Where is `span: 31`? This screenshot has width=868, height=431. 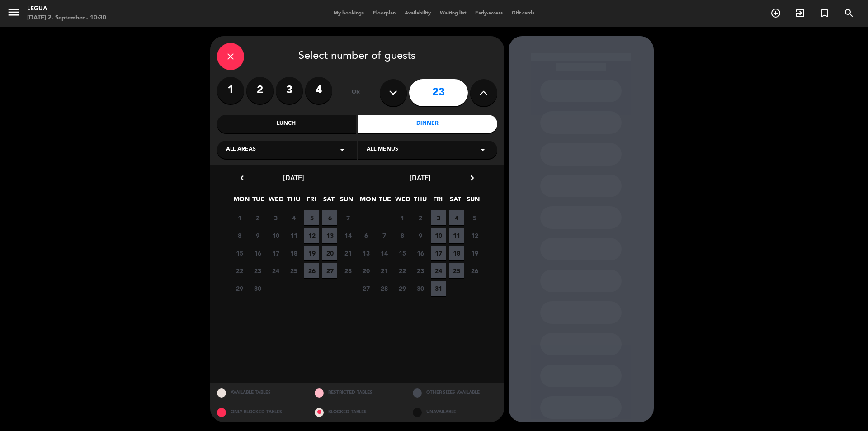 span: 31 is located at coordinates (438, 288).